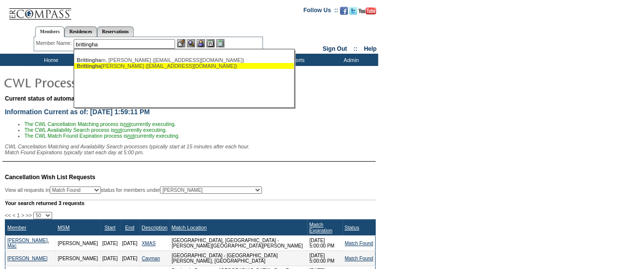  I want to click on a: Start, so click(110, 227).